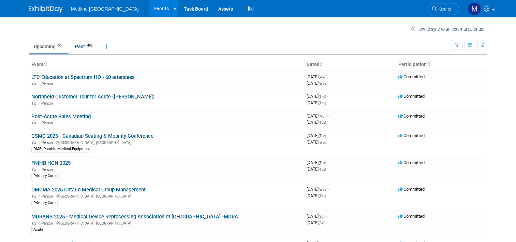 Image resolution: width=516 pixels, height=242 pixels. I want to click on img: Monika Stanfel, so click(475, 9).